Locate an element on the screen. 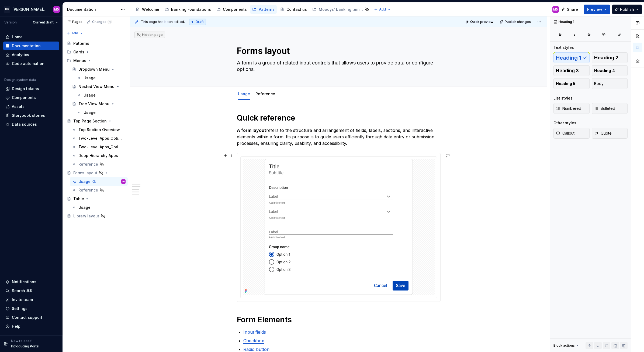 The width and height of the screenshot is (644, 352). button: Callout is located at coordinates (572, 133).